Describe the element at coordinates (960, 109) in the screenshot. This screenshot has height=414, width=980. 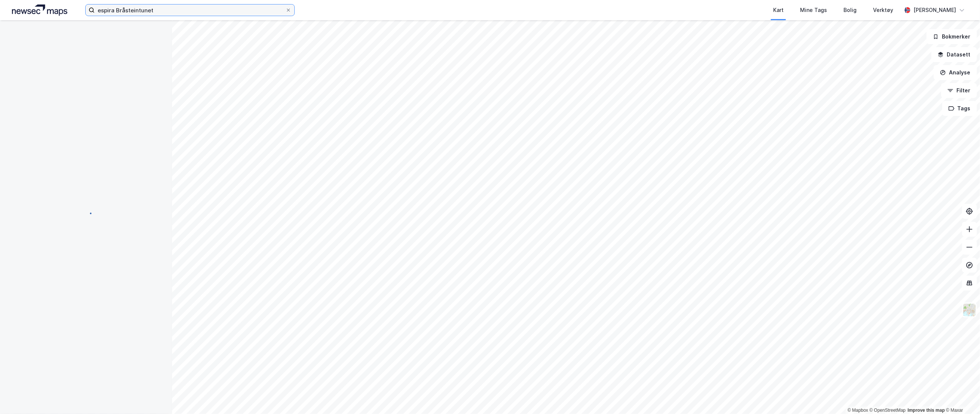
I see `button: Tags` at that location.